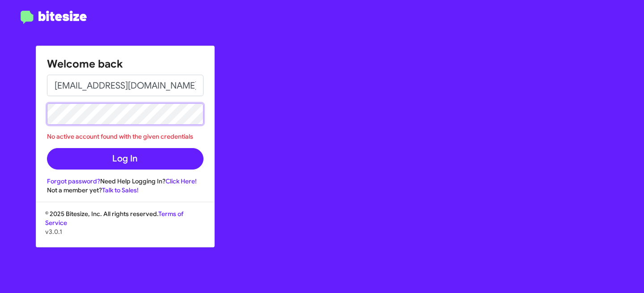 The width and height of the screenshot is (644, 293). I want to click on a: Terms of Service, so click(114, 218).